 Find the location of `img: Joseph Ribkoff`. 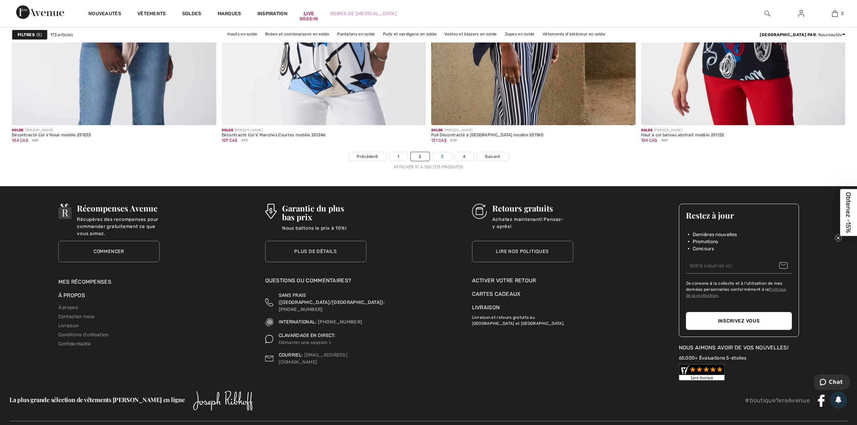

img: Joseph Ribkoff is located at coordinates (223, 401).